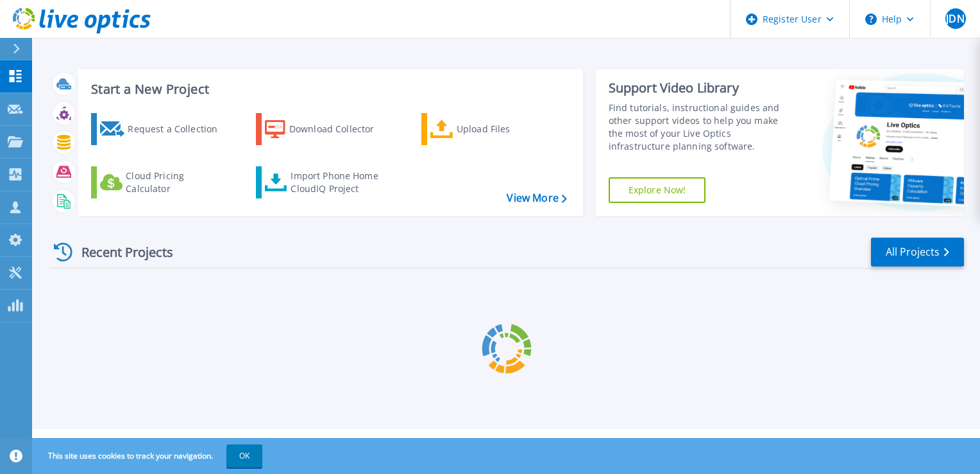 This screenshot has height=474, width=980. What do you see at coordinates (701, 127) in the screenshot?
I see `div: Find tutorials, instructional guides and other support videos to help you make the most of your L...` at bounding box center [701, 127].